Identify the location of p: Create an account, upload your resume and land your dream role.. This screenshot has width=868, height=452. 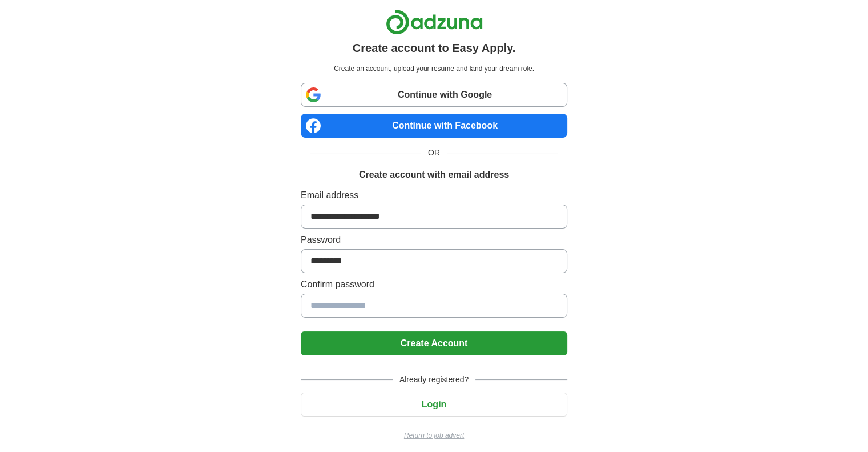
(434, 69).